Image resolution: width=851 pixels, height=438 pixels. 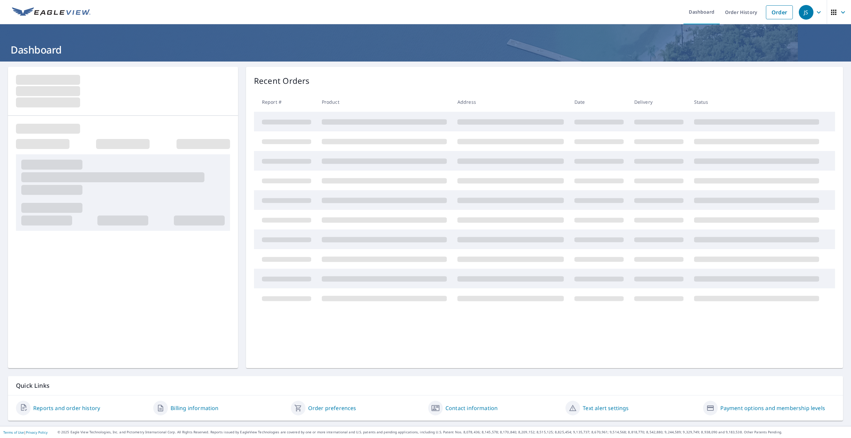 I want to click on a: Order preferences, so click(x=332, y=408).